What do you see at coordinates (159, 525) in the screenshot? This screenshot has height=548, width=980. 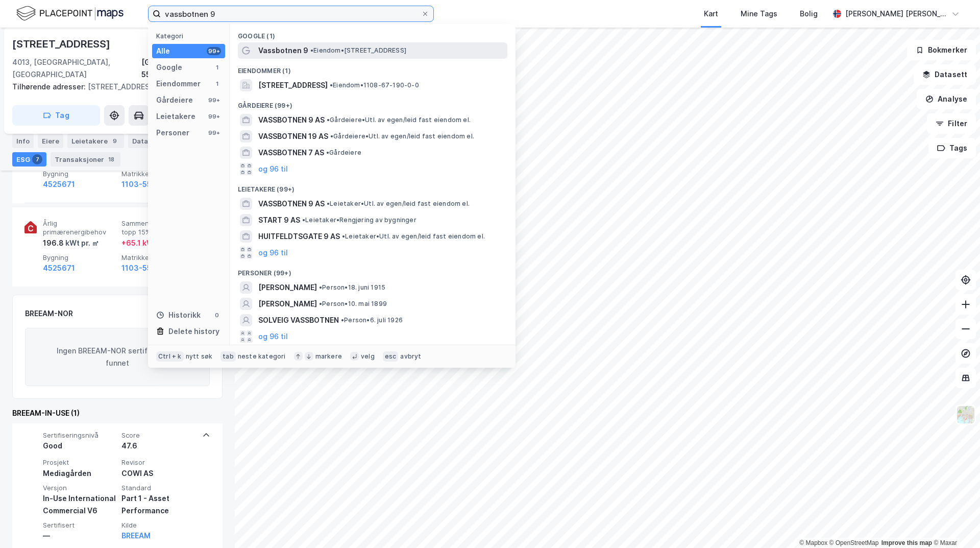 I see `span: Kilde` at bounding box center [159, 525].